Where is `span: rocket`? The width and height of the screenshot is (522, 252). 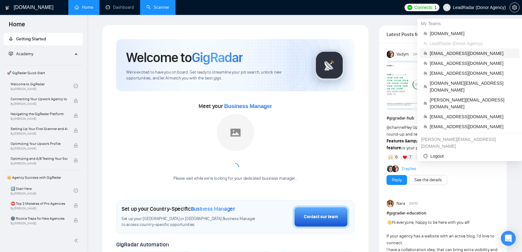
span: rocket is located at coordinates (11, 39).